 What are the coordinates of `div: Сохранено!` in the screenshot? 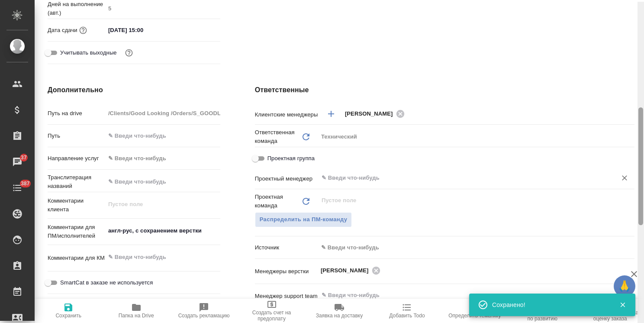 It's located at (549, 305).